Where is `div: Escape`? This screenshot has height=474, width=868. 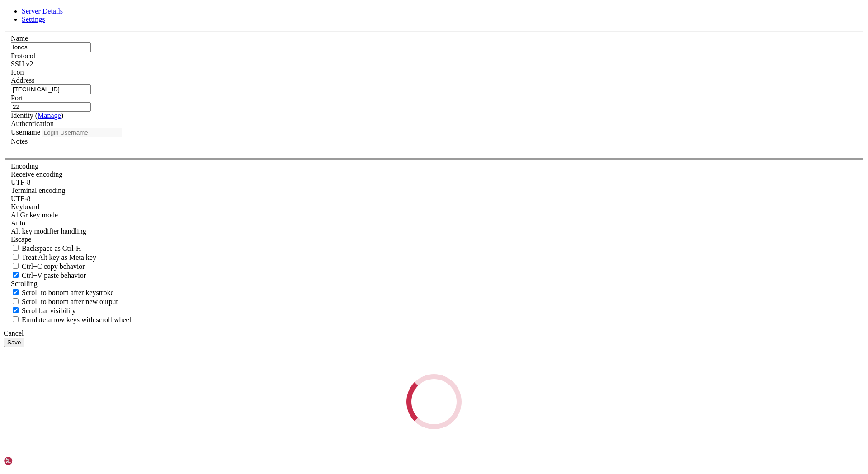 div: Escape is located at coordinates (434, 240).